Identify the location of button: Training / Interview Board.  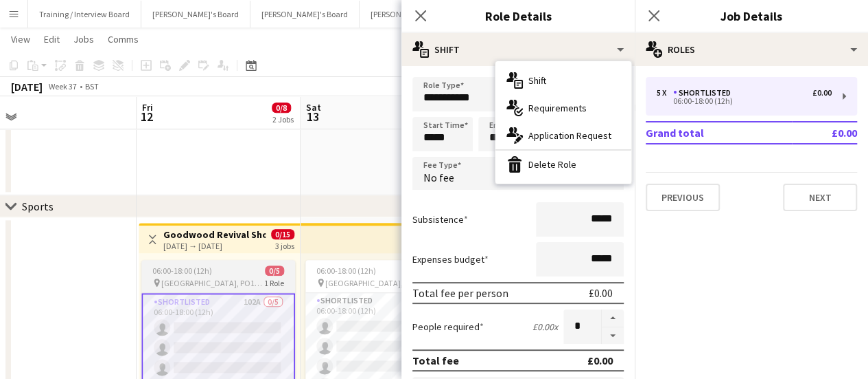
(85, 14).